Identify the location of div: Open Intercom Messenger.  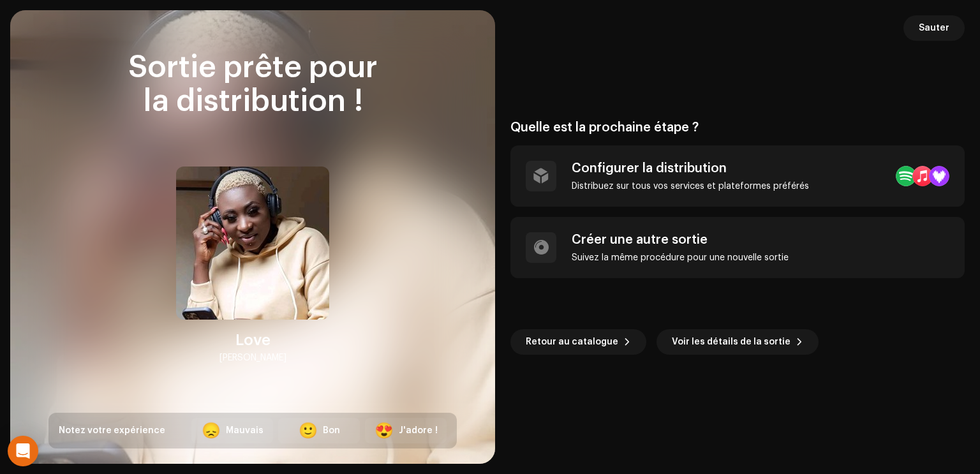
(23, 451).